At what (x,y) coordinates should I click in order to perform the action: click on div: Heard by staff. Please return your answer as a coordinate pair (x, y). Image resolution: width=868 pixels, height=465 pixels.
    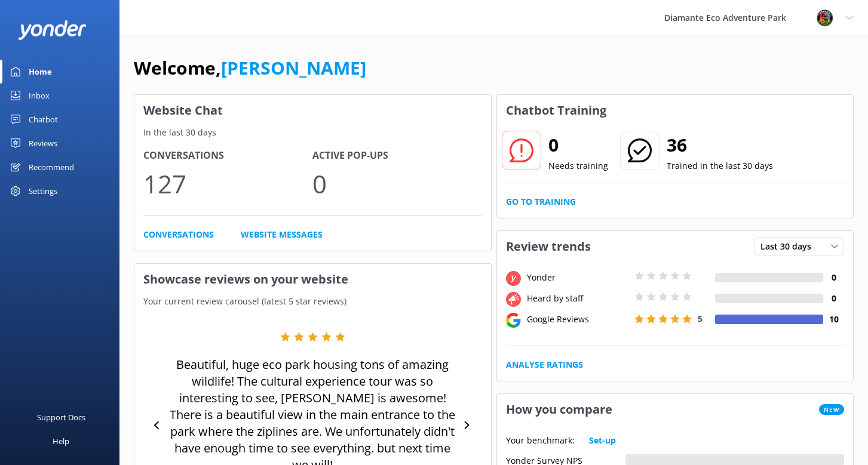
    Looking at the image, I should click on (577, 298).